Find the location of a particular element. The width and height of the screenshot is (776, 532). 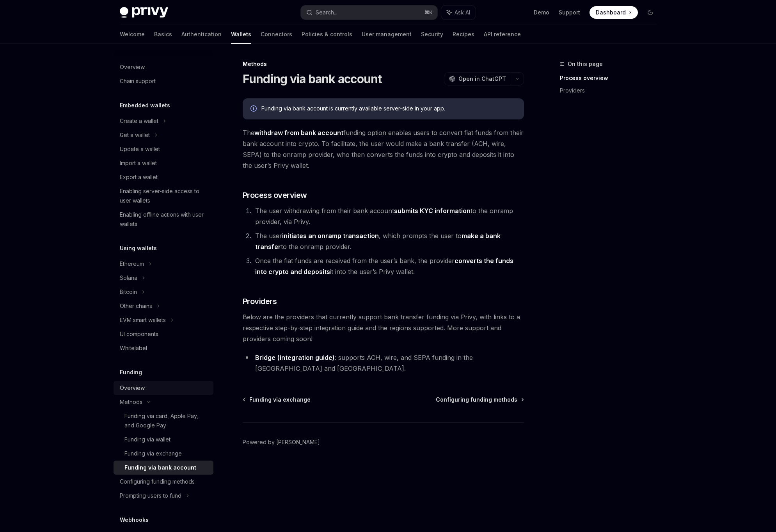

a: Import a wallet is located at coordinates (164, 163).